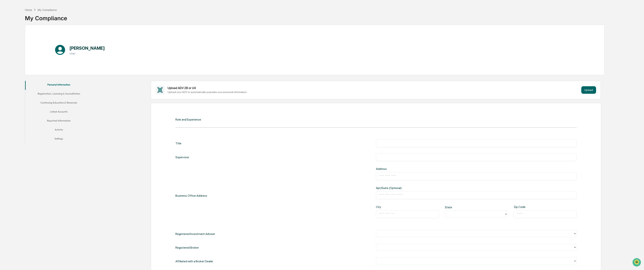  I want to click on span: Pylon, so click(41, 65).